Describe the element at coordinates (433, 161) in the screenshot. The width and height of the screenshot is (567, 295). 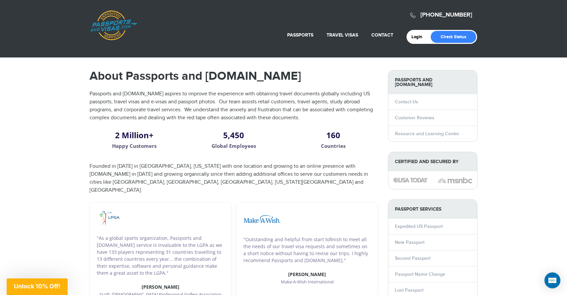
I see `strong: Certified and Secured by` at that location.